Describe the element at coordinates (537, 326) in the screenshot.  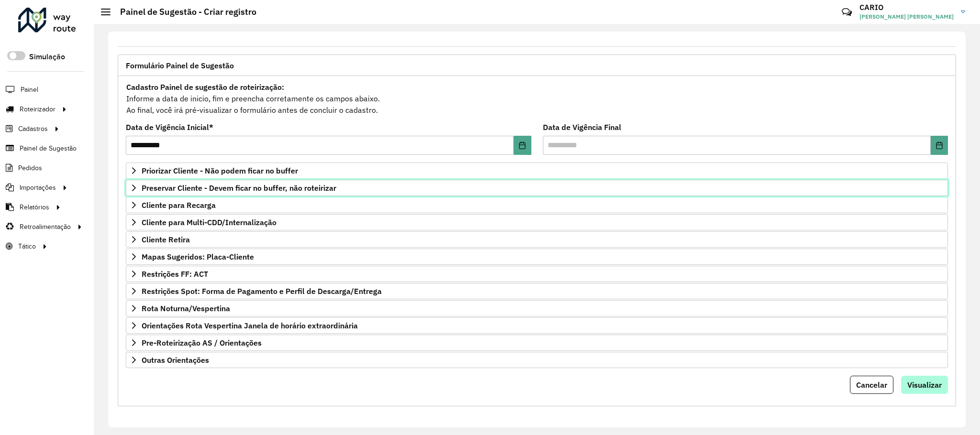
I see `a: Orientações Rota Vespertina Janela de horário extraordinária` at that location.